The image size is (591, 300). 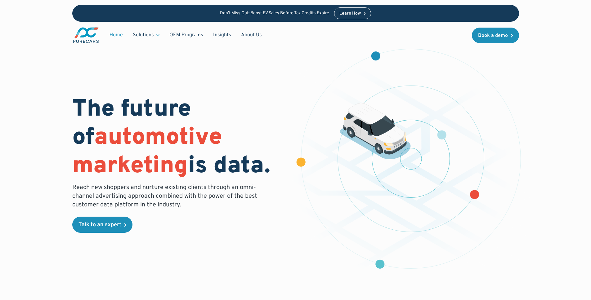 I want to click on div: Book a demo, so click(x=493, y=36).